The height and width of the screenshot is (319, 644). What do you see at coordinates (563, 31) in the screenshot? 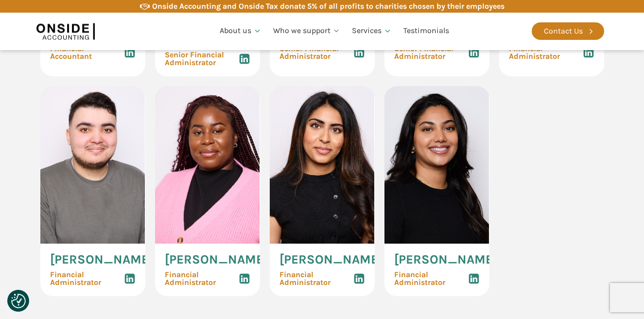
I see `div: Contact Us` at bounding box center [563, 31].